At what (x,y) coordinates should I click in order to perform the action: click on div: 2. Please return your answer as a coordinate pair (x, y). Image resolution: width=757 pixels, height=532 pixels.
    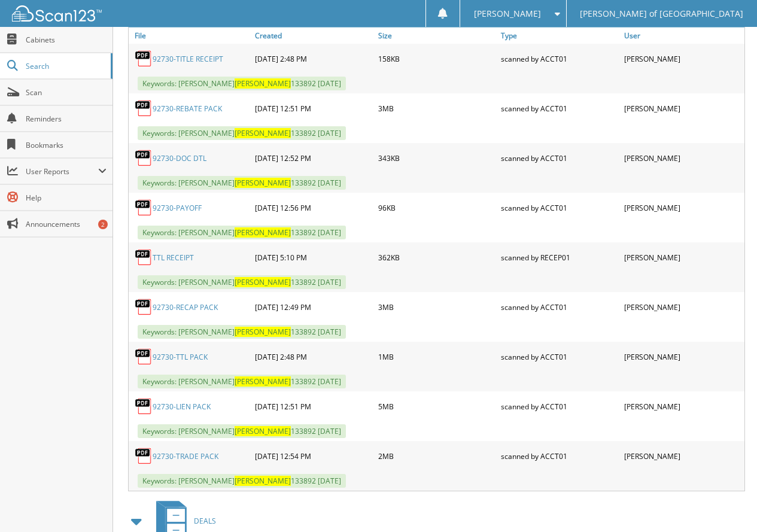
    Looking at the image, I should click on (103, 224).